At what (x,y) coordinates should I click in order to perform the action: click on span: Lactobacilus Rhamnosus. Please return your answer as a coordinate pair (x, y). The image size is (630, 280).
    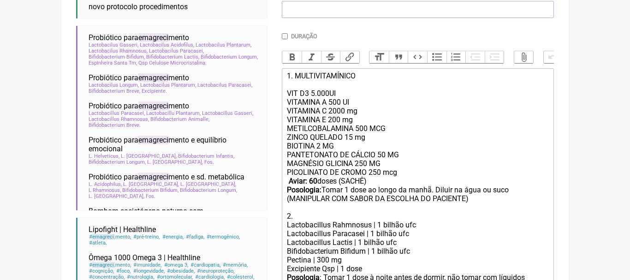
    Looking at the image, I should click on (118, 51).